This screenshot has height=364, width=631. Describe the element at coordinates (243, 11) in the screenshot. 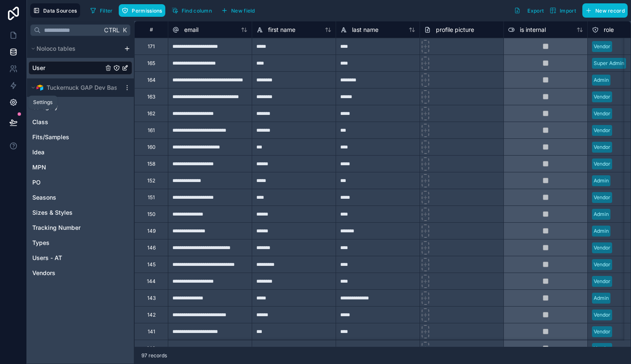

I see `span: New field` at that location.